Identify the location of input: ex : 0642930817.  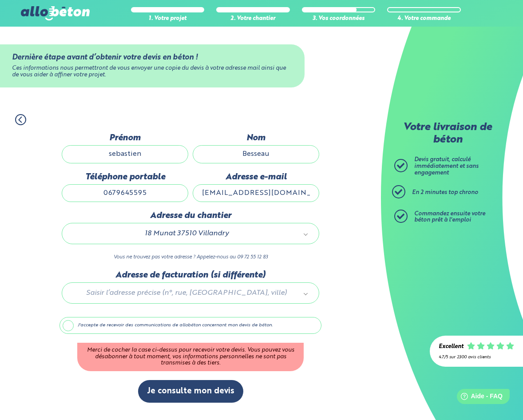
(125, 193).